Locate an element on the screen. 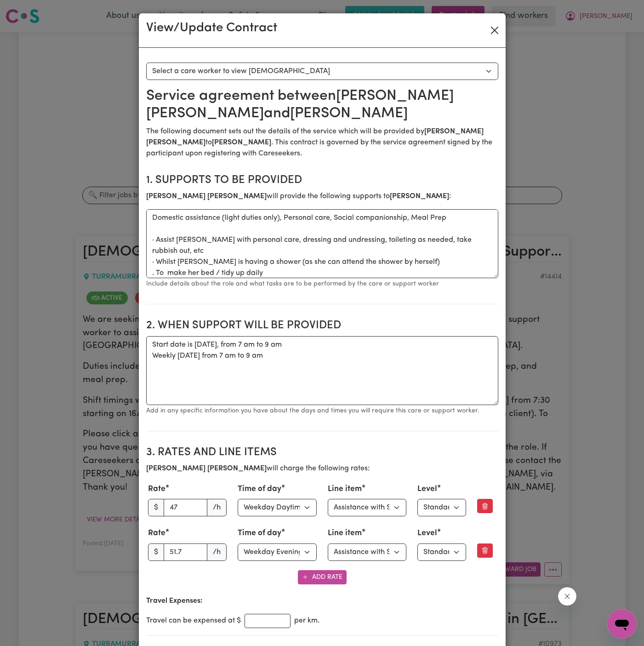 This screenshot has width=644, height=646. span: per km. is located at coordinates (307, 621).